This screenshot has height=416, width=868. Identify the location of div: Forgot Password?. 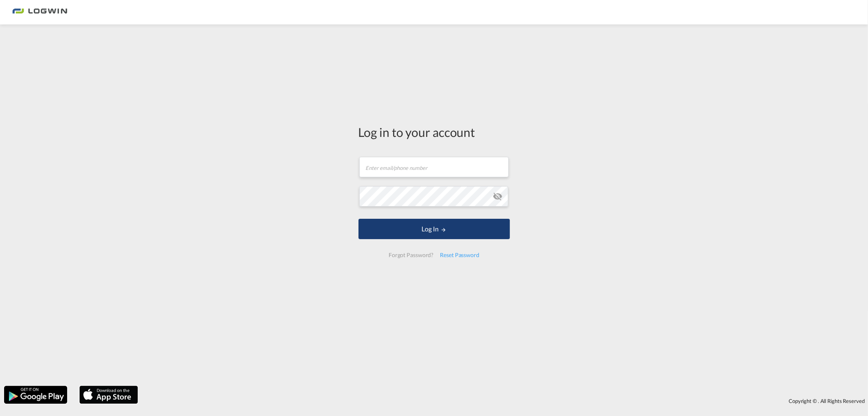
(411, 255).